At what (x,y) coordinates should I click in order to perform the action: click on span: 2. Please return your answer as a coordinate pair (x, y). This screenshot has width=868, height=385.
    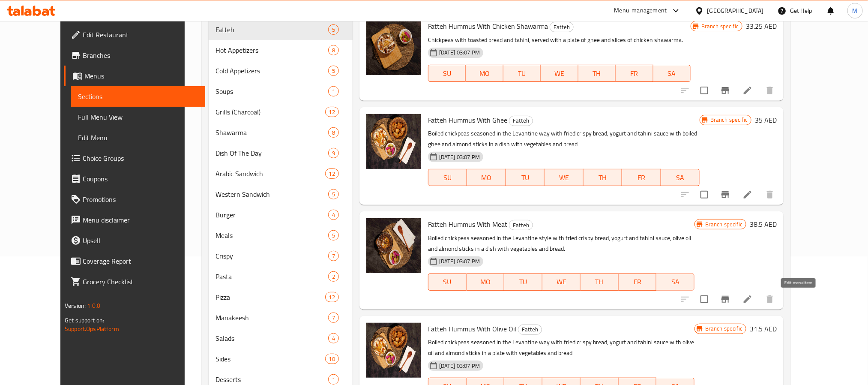
    Looking at the image, I should click on (334, 276).